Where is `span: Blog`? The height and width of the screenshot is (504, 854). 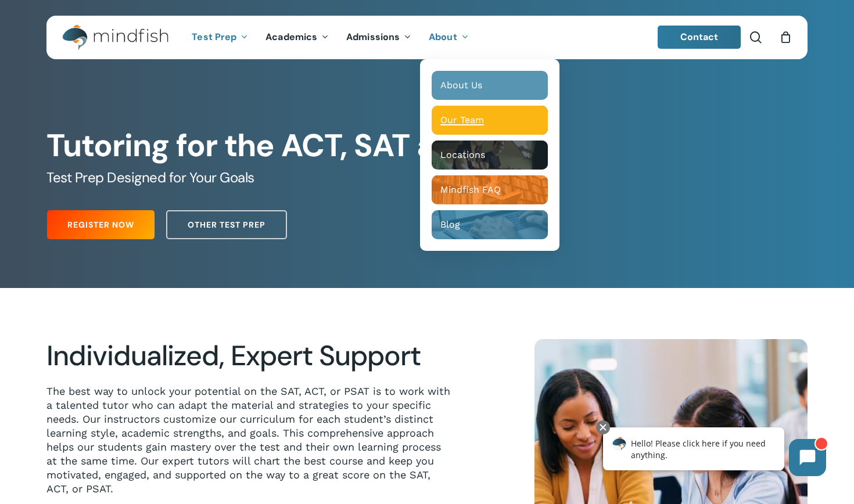
span: Blog is located at coordinates (450, 225).